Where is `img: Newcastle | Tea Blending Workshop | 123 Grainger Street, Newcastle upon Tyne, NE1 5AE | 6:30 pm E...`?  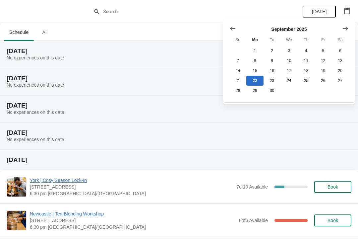 img: Newcastle | Tea Blending Workshop | 123 Grainger Street, Newcastle upon Tyne, NE1 5AE | 6:30 pm E... is located at coordinates (17, 220).